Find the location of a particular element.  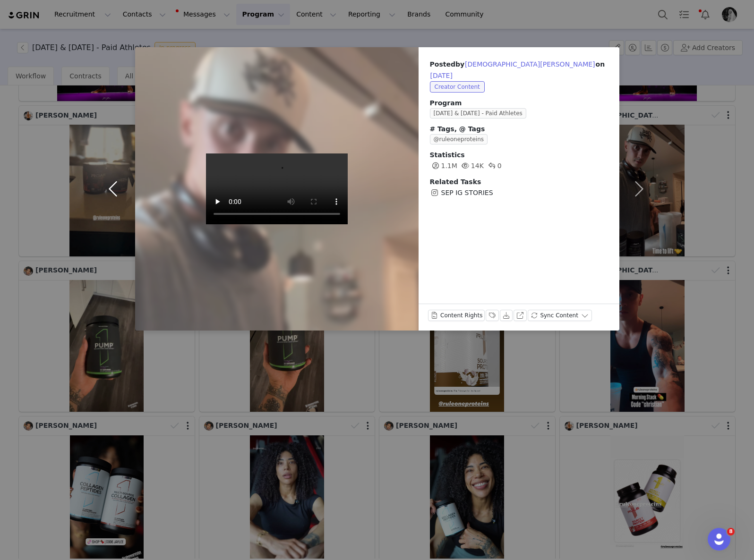

span: @ruleoneproteins is located at coordinates (459, 139).